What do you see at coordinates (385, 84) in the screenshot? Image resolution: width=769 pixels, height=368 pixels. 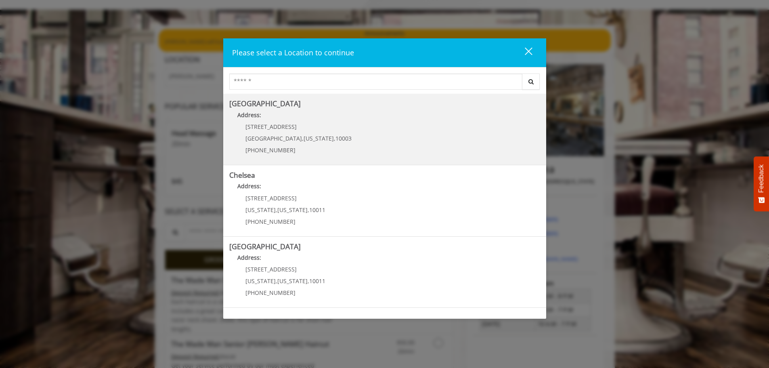 I see `div: Center Select` at bounding box center [385, 84].